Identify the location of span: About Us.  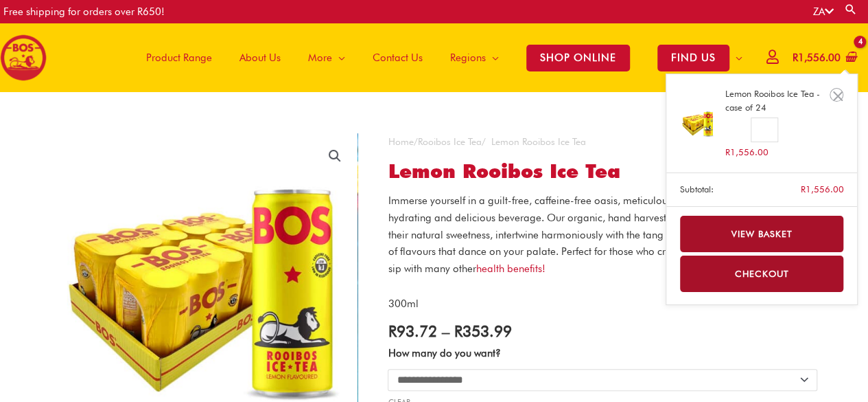
(260, 57).